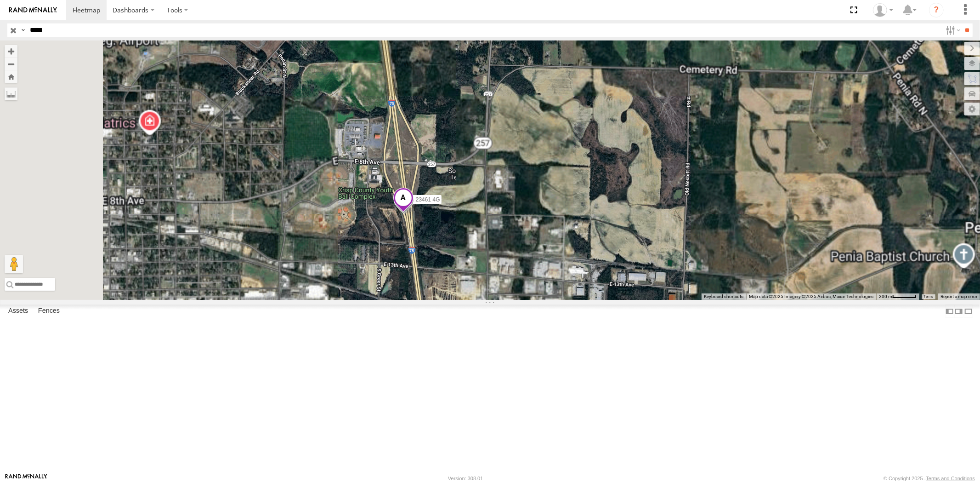  Describe the element at coordinates (898, 297) in the screenshot. I see `button: Map Scale: 200 m per 49 pixels` at that location.